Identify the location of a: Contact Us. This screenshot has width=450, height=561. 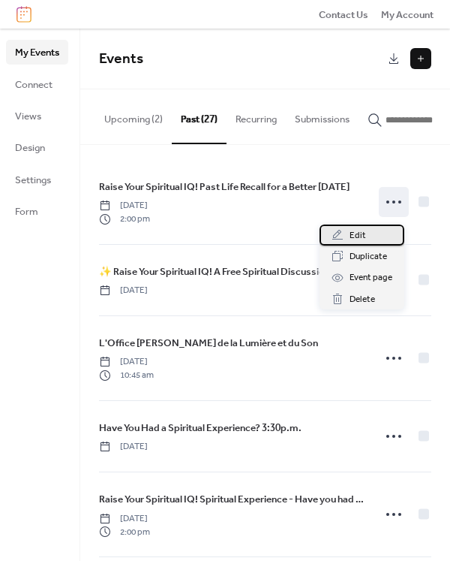
(344, 14).